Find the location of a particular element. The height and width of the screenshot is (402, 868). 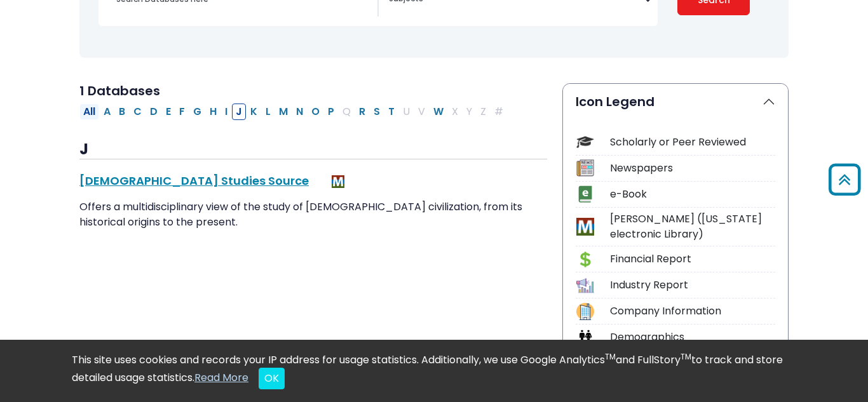

button: Filter Results R is located at coordinates (362, 111).